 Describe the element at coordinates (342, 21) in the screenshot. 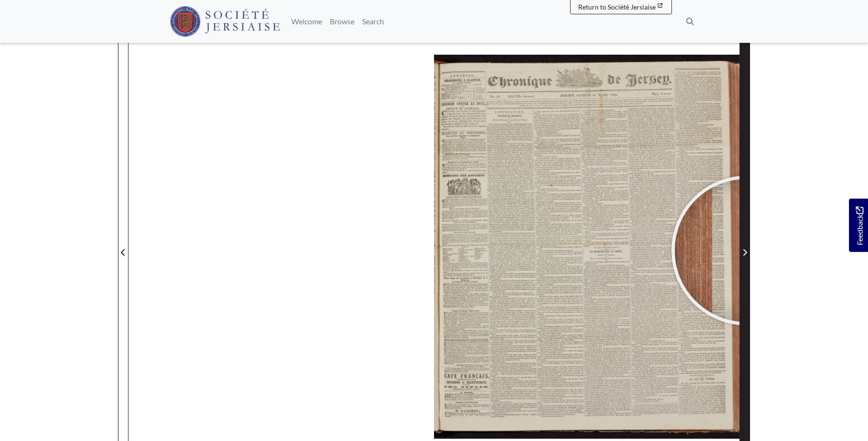

I see `a: Browse` at that location.